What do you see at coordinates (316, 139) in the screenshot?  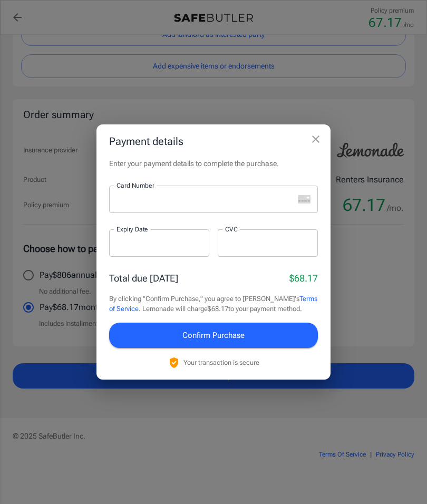 I see `button: close` at bounding box center [316, 139].